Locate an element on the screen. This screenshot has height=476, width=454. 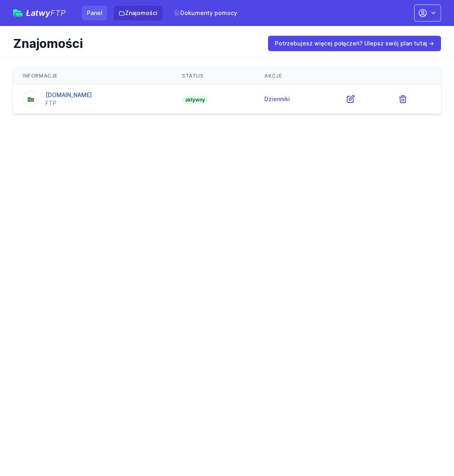
img: easyftp_logo.png is located at coordinates (18, 13).